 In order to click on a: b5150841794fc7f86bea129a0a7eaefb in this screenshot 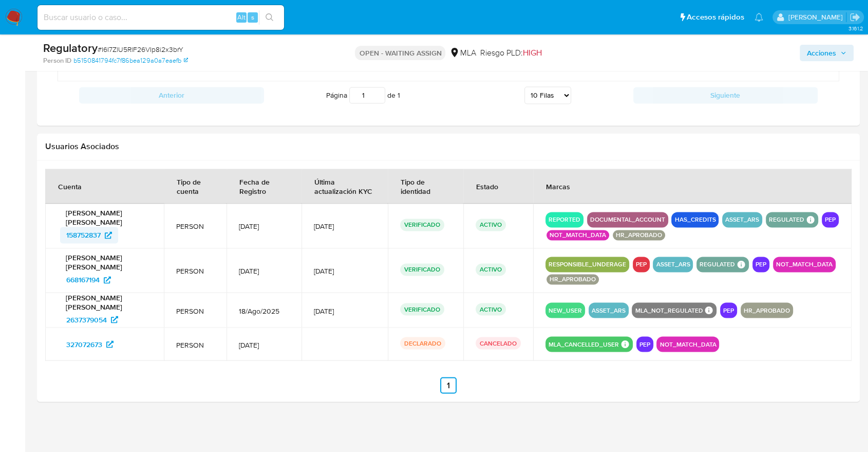, I will do `click(130, 61)`.